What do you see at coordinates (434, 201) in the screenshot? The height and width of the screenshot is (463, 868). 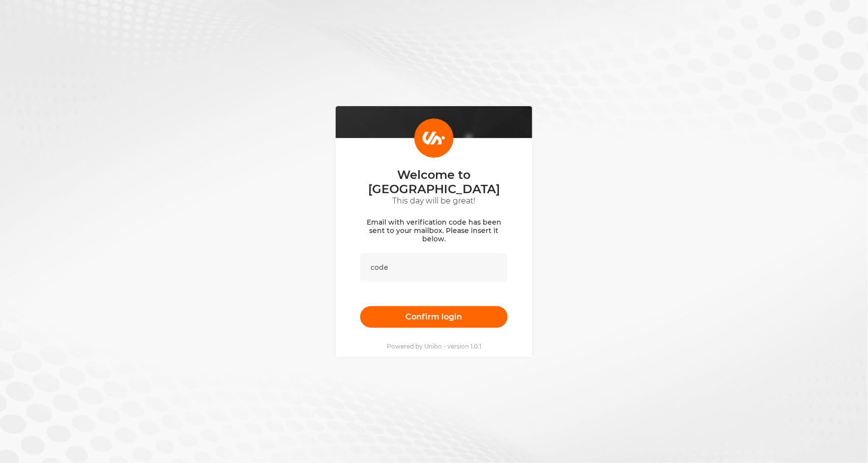 I see `p: This day will be great!` at bounding box center [434, 201].